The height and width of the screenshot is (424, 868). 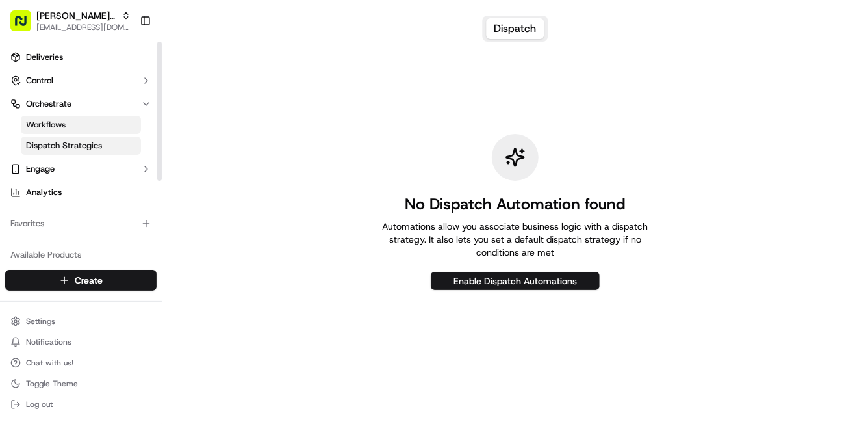 I want to click on h1: No Dispatch Automation found, so click(x=515, y=204).